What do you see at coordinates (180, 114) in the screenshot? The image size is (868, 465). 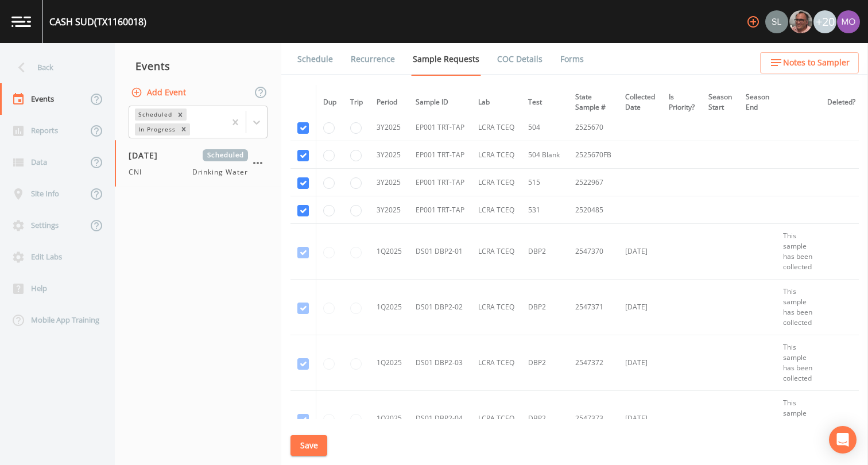 I see `div: Remove Scheduled` at bounding box center [180, 114].